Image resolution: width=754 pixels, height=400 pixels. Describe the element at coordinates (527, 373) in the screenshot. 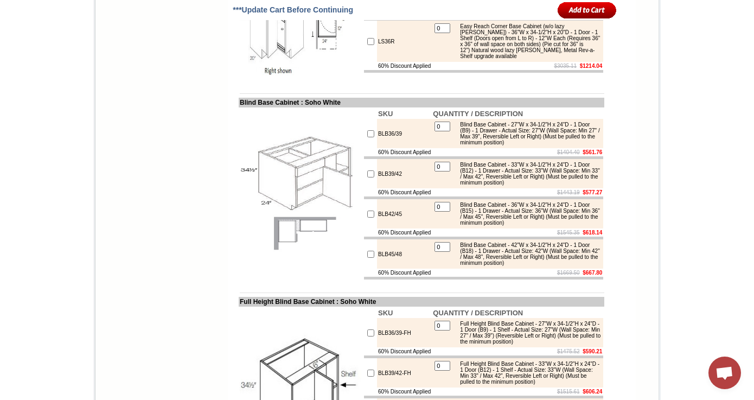

I see `div: Full Height Blind Base Cabinet - 33"W x 34-1/2"H x 24"D - 1 Door (B12) - 1 Shelf - Actual Size: 3...` at that location.